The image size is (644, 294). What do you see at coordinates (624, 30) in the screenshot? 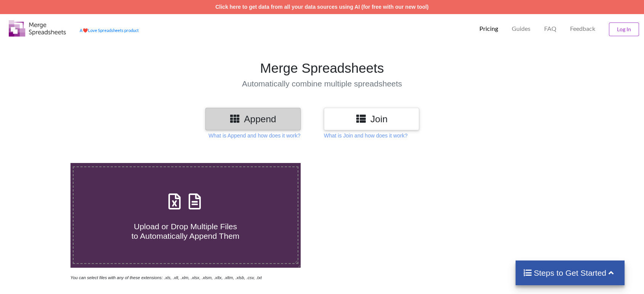
I see `button: Log In` at bounding box center [624, 30].